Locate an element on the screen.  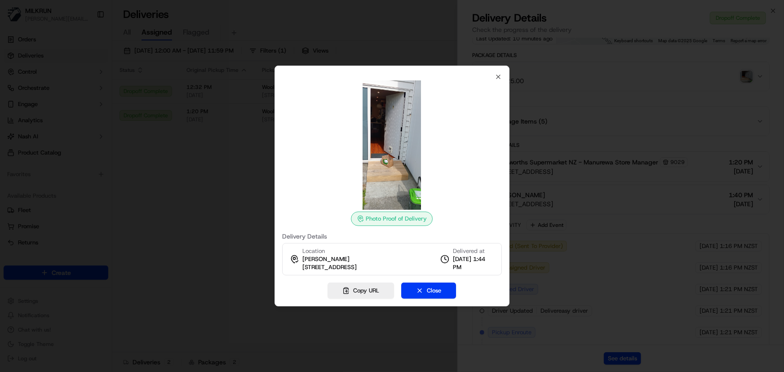
button: Close is located at coordinates (429, 291).